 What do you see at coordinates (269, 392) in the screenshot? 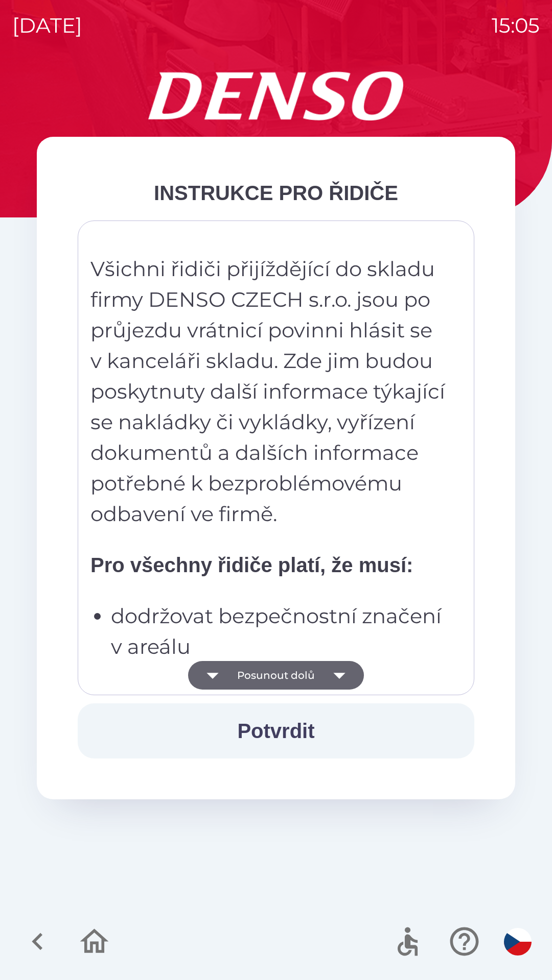
I see `p: Všichni řidiči přijíždějící do skladu firmy DENSO CZECH s.r.o. jsou po průjezdu vrátnicí povinni ...` at bounding box center [269, 392].